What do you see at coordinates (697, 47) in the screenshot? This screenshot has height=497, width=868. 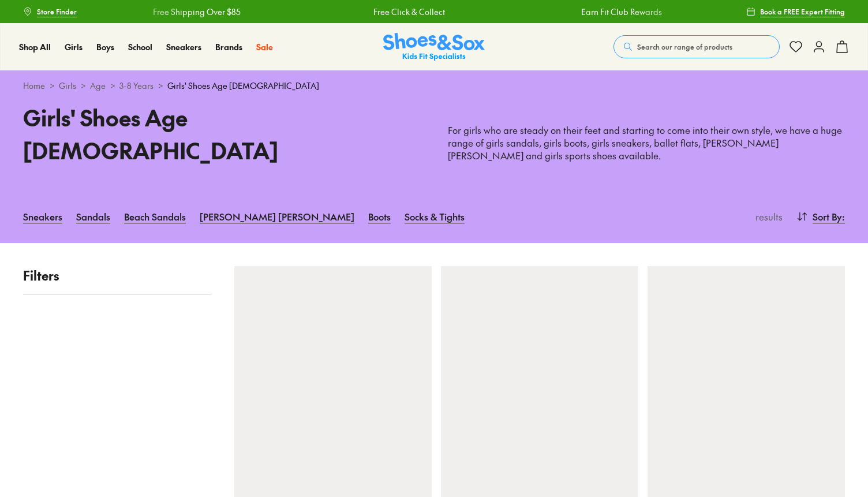 I see `button: Search our range of products` at bounding box center [697, 47].